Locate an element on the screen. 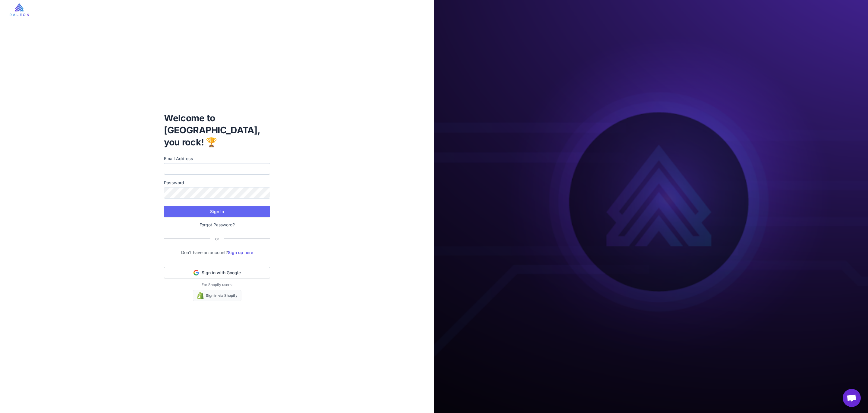  p: Don't have an account? is located at coordinates (217, 253).